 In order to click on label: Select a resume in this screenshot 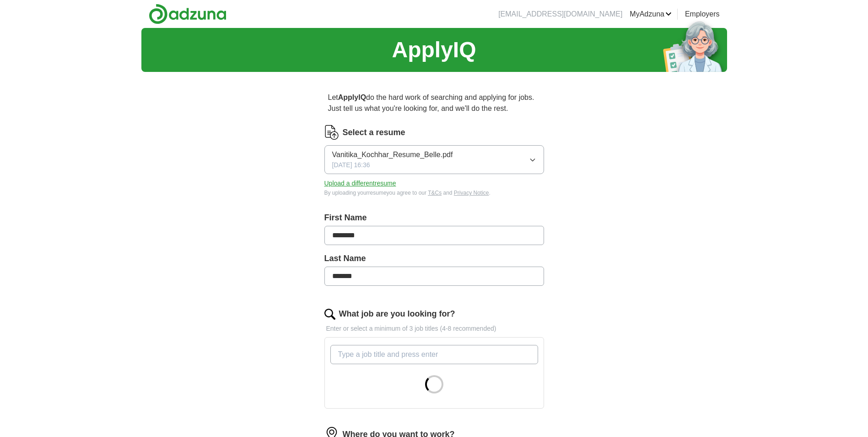, I will do `click(373, 132)`.